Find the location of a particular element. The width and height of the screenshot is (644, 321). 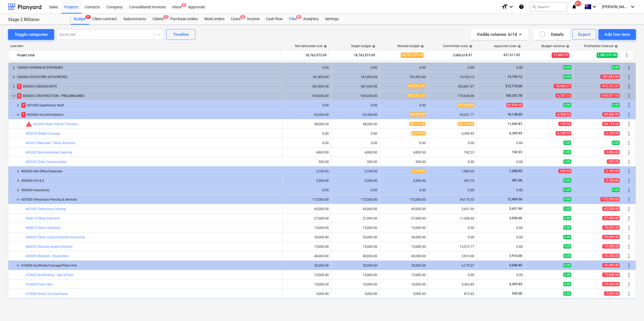

span: 431,611.02 is located at coordinates (511, 55).